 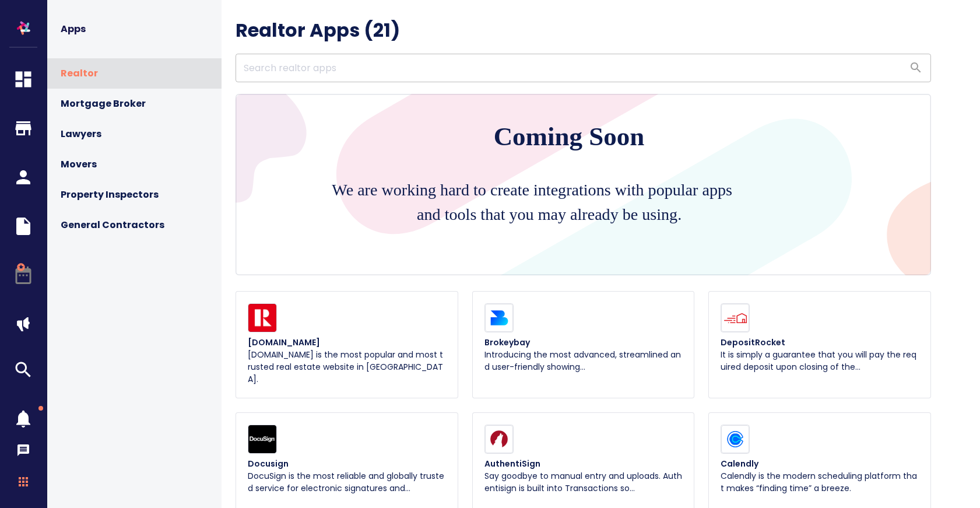 I want to click on div: Realtor, so click(x=134, y=74).